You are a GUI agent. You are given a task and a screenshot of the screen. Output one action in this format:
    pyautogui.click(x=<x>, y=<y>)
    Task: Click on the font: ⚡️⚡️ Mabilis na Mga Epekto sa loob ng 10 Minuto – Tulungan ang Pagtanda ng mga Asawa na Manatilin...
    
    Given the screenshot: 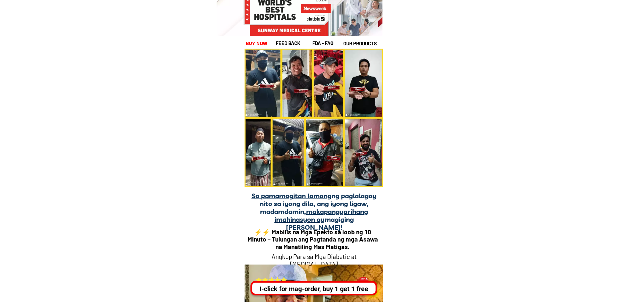 What is the action you would take?
    pyautogui.click(x=312, y=239)
    